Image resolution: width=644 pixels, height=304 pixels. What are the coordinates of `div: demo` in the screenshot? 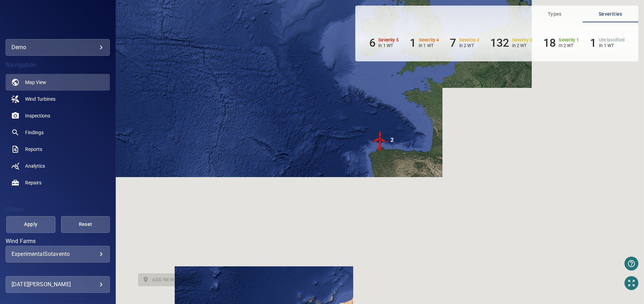 It's located at (58, 47).